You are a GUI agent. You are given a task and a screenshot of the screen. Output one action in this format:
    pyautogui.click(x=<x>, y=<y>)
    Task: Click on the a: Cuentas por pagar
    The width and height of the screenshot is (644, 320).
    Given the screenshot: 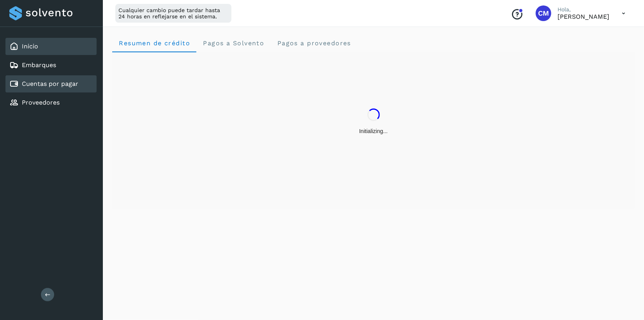 What is the action you would take?
    pyautogui.click(x=50, y=83)
    